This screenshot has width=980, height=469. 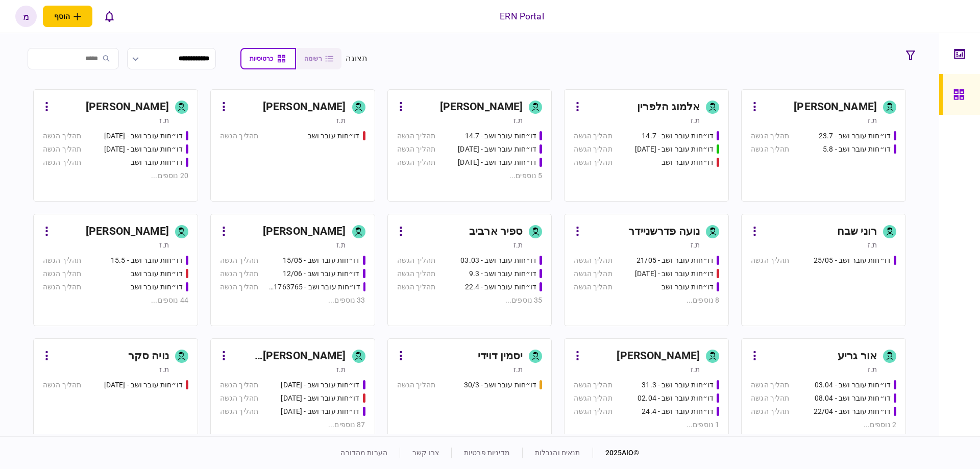 What do you see at coordinates (677, 411) in the screenshot?
I see `div: דו״חות עובר ושב - 24.4` at bounding box center [677, 411].